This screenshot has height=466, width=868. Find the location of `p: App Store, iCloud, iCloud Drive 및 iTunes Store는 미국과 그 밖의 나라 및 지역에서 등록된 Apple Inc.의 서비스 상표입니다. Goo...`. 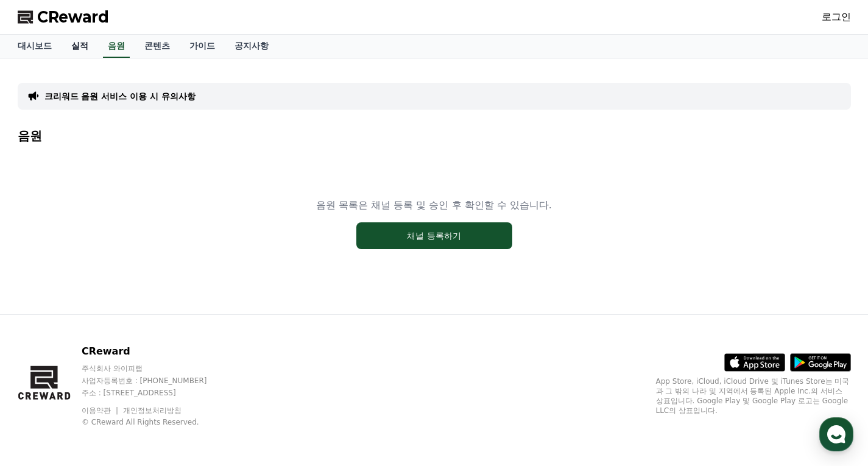

p: App Store, iCloud, iCloud Drive 및 iTunes Store는 미국과 그 밖의 나라 및 지역에서 등록된 Apple Inc.의 서비스 상표입니다. Goo... is located at coordinates (754, 396).